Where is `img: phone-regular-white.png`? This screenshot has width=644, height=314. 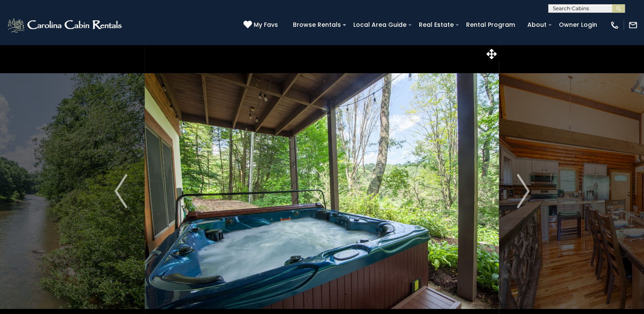 img: phone-regular-white.png is located at coordinates (615, 25).